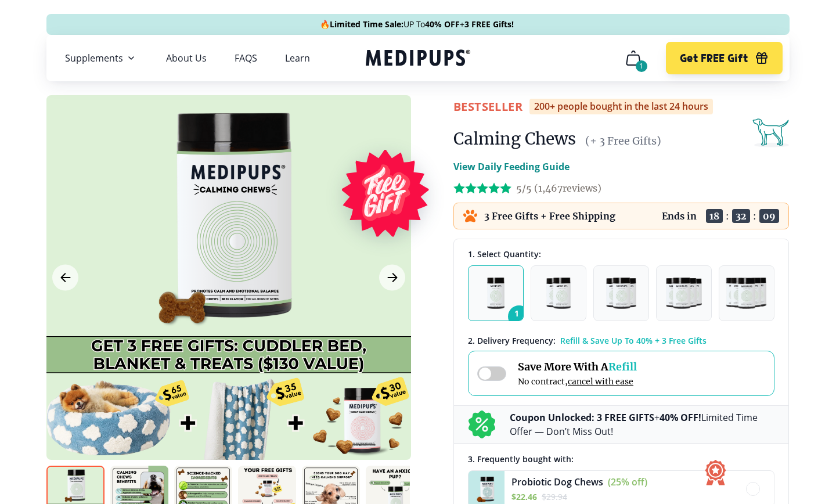  What do you see at coordinates (496, 293) in the screenshot?
I see `img: Pack of 1 - Natural Dog Supplements` at bounding box center [496, 293].